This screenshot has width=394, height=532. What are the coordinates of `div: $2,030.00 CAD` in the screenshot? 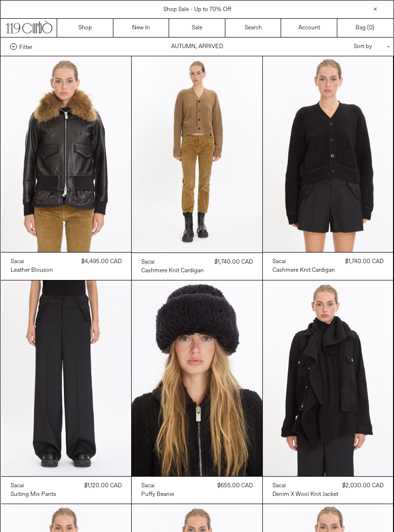 It's located at (362, 485).